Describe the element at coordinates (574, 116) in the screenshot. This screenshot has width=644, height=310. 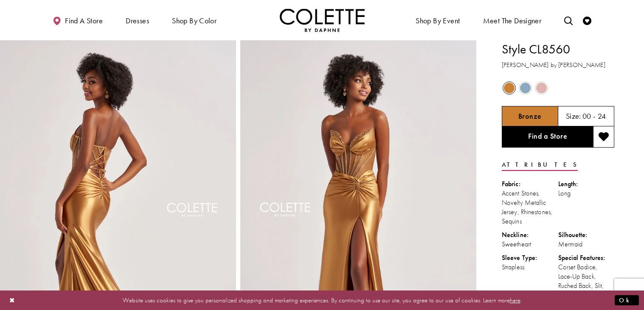
I see `span: Size:` at that location.